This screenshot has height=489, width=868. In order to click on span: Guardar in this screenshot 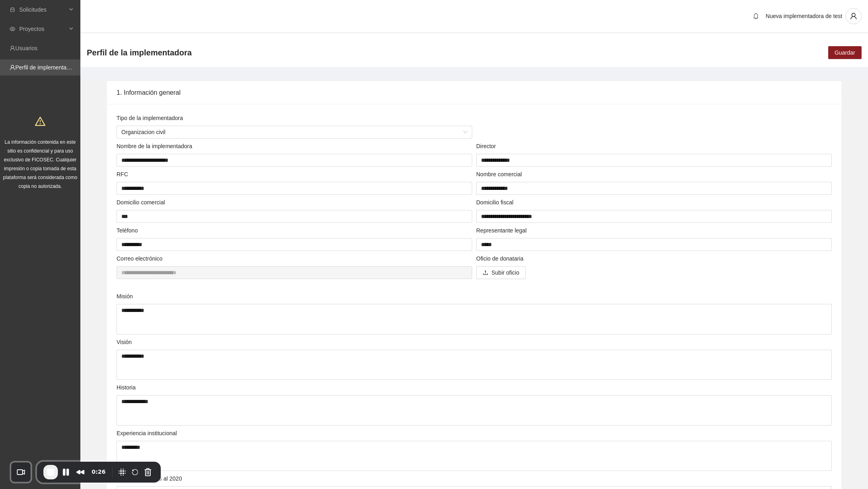, I will do `click(845, 52)`.